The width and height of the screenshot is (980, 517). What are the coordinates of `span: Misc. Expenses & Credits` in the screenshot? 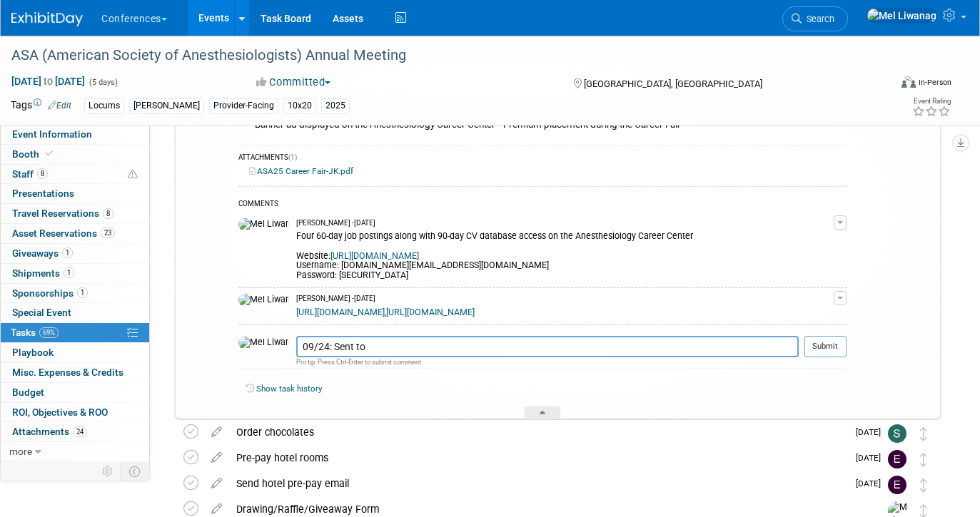 It's located at (68, 373).